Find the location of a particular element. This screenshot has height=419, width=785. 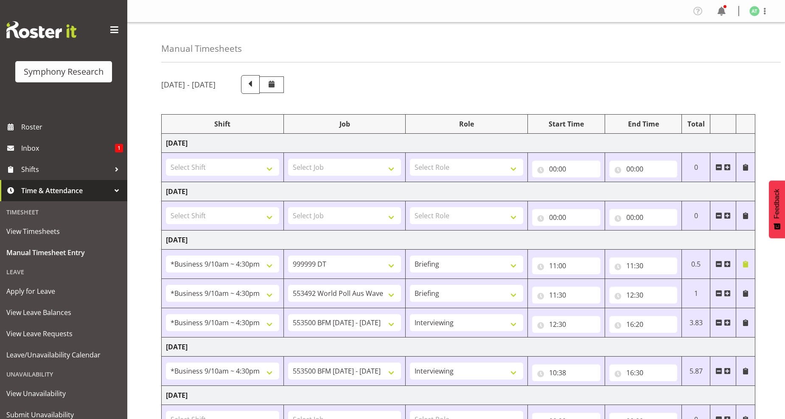

td: 5.87 is located at coordinates (696, 371).